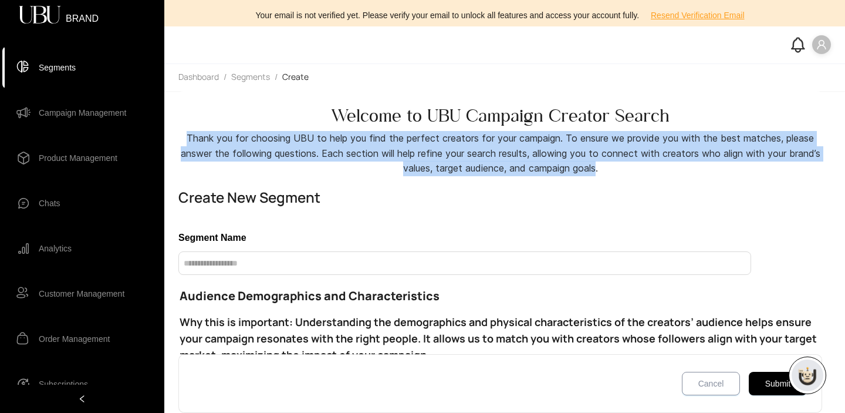  What do you see at coordinates (295, 76) in the screenshot?
I see `span: Create` at bounding box center [295, 76].